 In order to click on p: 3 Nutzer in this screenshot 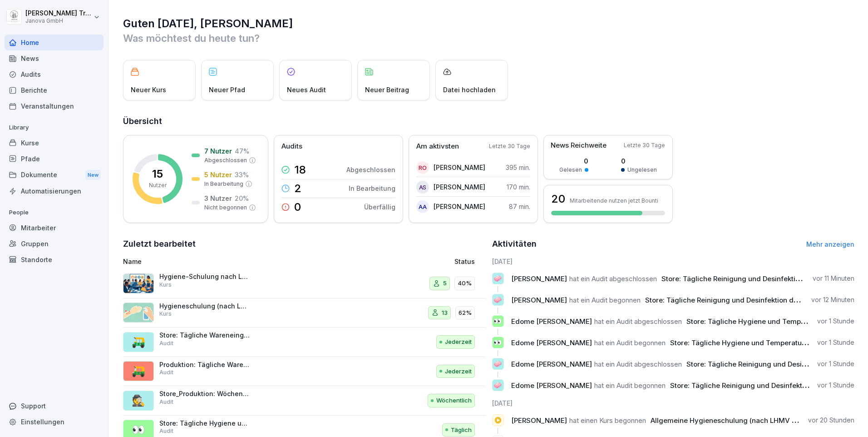, I will do `click(218, 198)`.